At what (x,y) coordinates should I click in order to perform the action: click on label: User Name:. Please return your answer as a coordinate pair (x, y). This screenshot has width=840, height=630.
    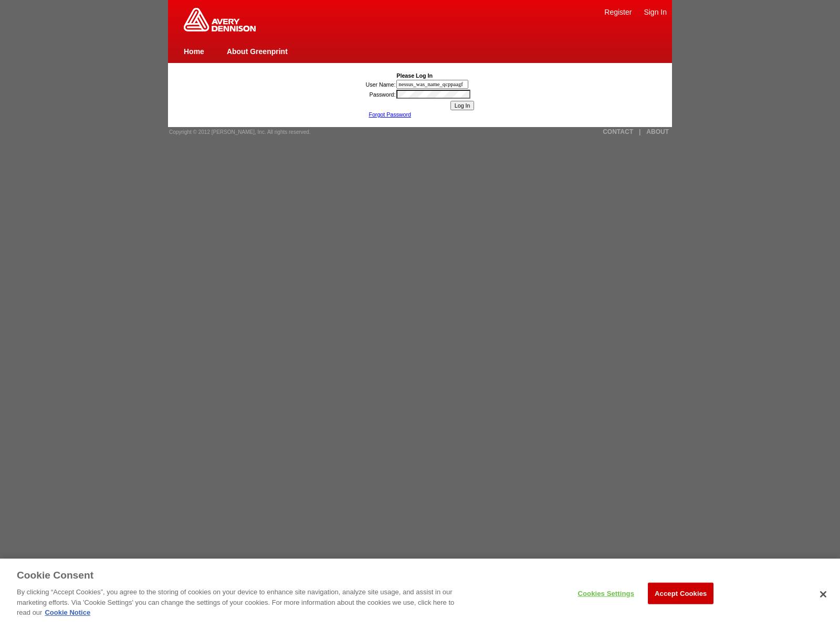
    Looking at the image, I should click on (380, 85).